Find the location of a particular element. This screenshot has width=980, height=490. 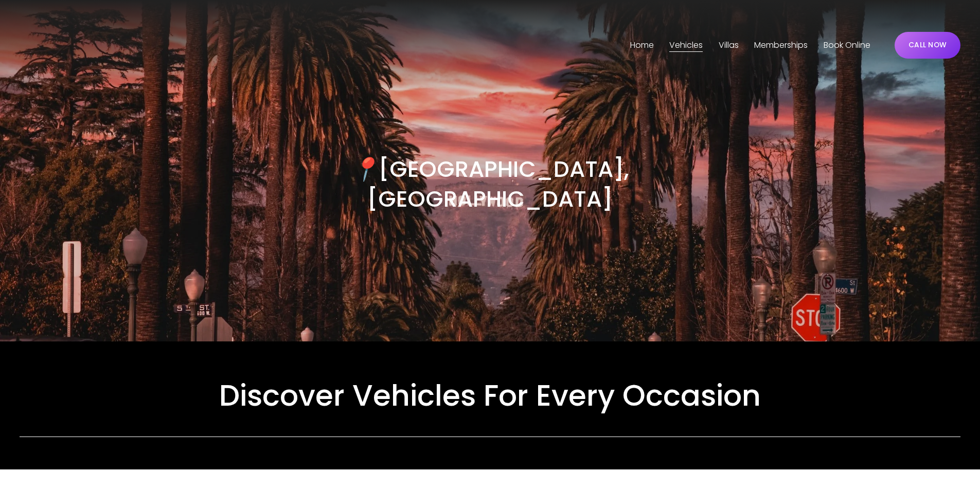

a: Book Online is located at coordinates (847, 45).